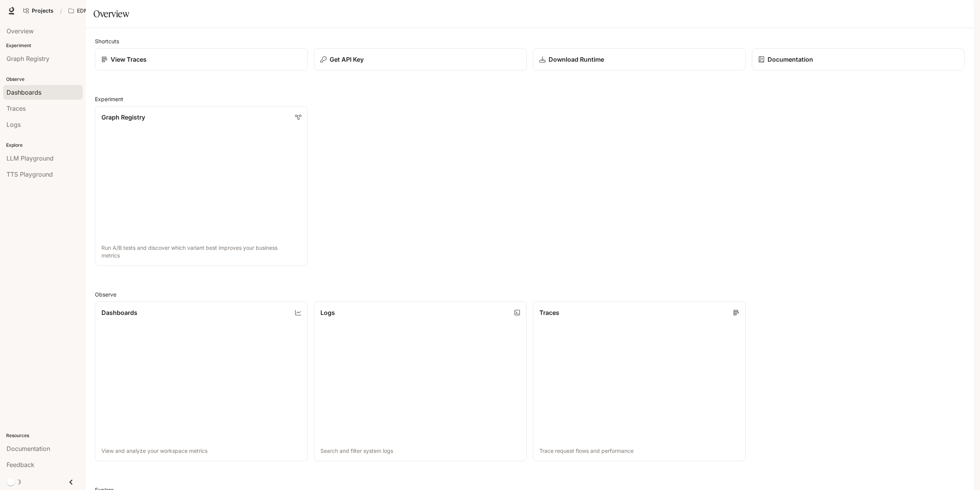 This screenshot has width=980, height=490. What do you see at coordinates (530, 99) in the screenshot?
I see `h2: Experiment` at bounding box center [530, 99].